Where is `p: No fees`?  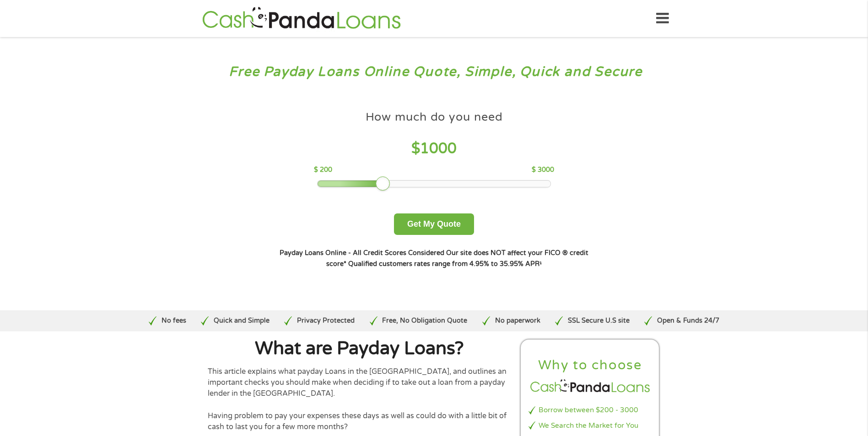
p: No fees is located at coordinates (174, 321).